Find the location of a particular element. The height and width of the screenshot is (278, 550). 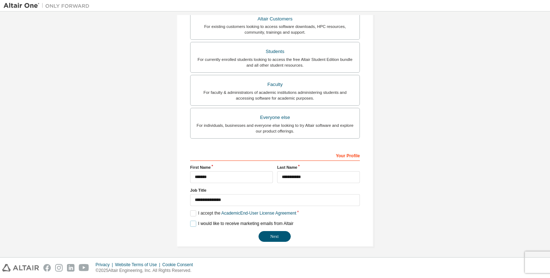

div: Everyone else is located at coordinates (275, 117).